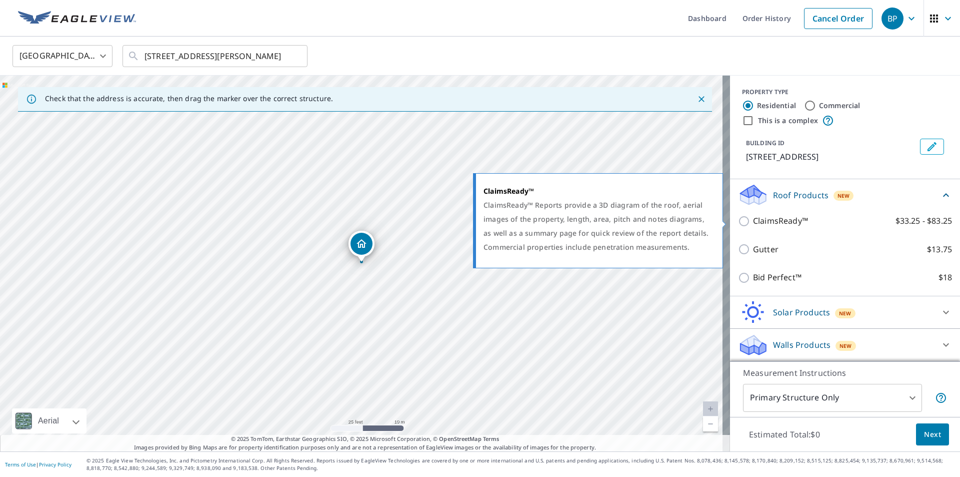 The width and height of the screenshot is (960, 477). What do you see at coordinates (845, 195) in the screenshot?
I see `div: Roof ProductsNew` at bounding box center [845, 195].